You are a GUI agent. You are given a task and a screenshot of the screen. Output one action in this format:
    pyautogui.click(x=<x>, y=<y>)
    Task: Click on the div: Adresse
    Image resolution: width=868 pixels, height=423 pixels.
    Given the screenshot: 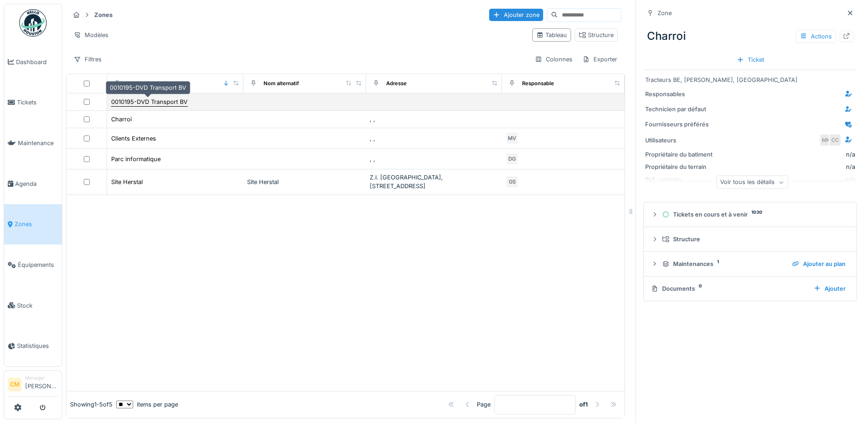 What is the action you would take?
    pyautogui.click(x=396, y=84)
    